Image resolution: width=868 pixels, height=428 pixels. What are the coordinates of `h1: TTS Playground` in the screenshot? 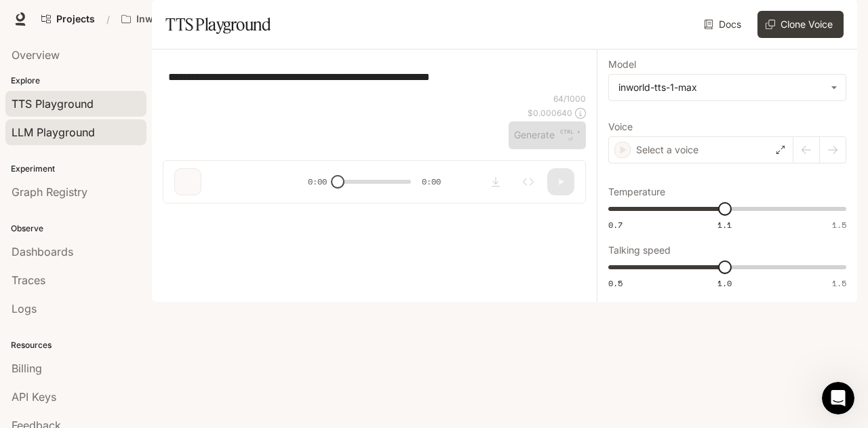 It's located at (218, 25).